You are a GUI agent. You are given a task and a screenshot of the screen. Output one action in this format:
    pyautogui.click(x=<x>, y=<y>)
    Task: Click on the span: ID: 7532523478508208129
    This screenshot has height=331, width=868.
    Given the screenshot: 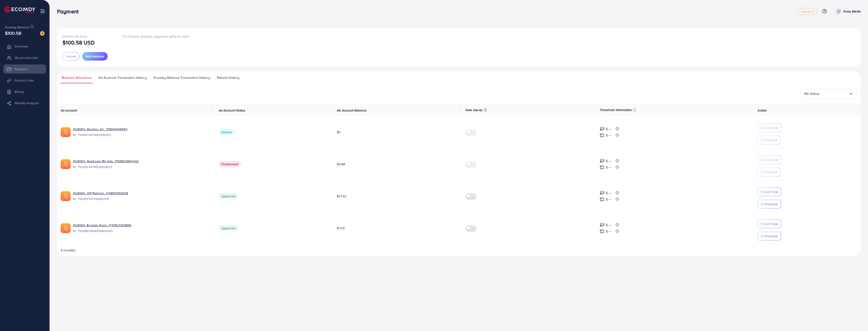 What is the action you would take?
    pyautogui.click(x=142, y=167)
    